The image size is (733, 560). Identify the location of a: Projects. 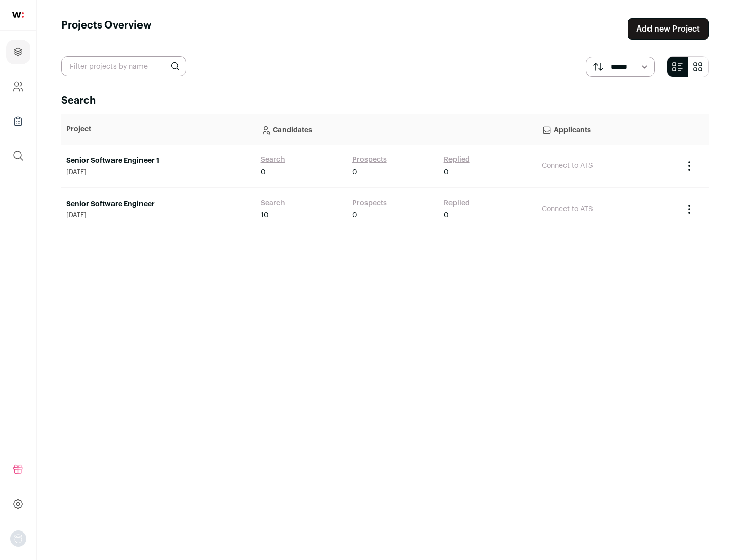
(18, 52).